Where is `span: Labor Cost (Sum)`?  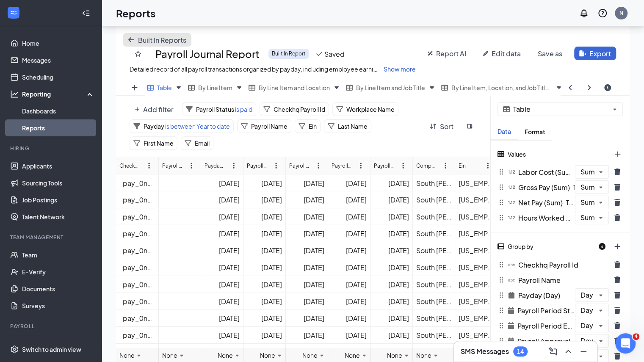 span: Labor Cost (Sum) is located at coordinates (545, 172).